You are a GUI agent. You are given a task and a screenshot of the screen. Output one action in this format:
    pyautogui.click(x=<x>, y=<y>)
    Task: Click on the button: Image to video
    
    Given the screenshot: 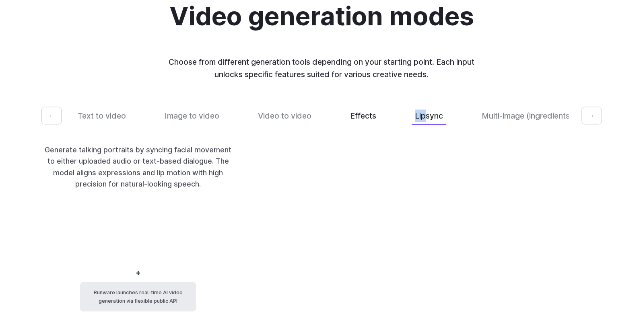 What is the action you would take?
    pyautogui.click(x=192, y=116)
    